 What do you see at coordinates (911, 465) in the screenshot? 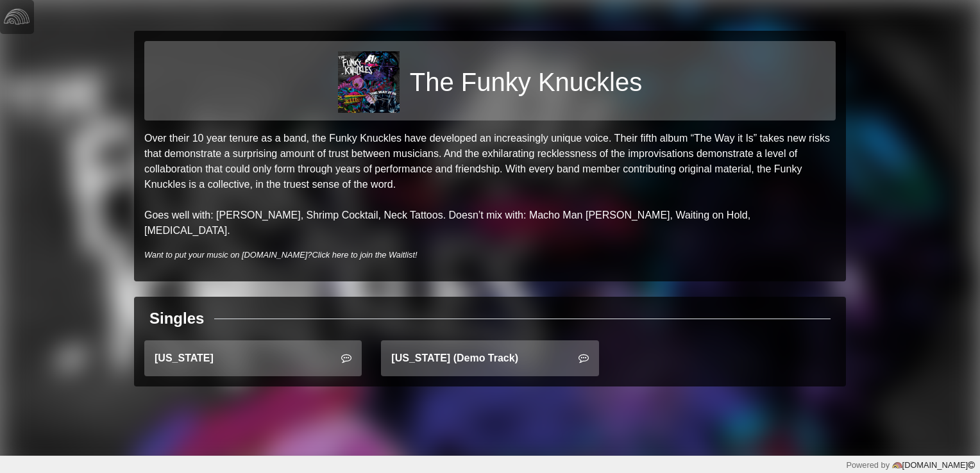
I see `div: Powered by` at bounding box center [911, 465].